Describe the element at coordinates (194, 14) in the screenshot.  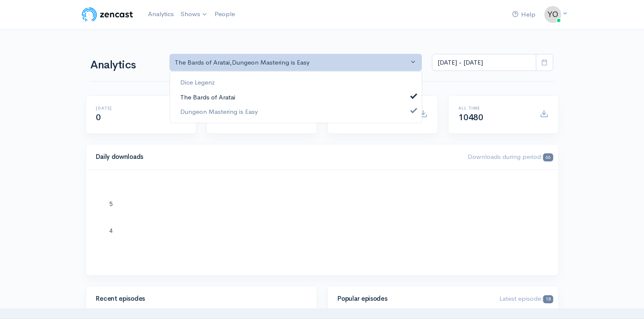
I see `a: Shows` at that location.